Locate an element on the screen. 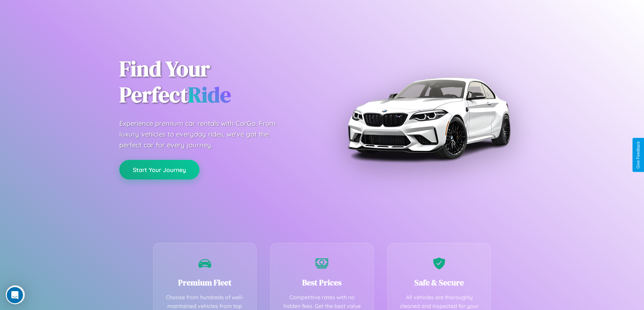 The image size is (644, 310). button: Start Your Journey is located at coordinates (159, 170).